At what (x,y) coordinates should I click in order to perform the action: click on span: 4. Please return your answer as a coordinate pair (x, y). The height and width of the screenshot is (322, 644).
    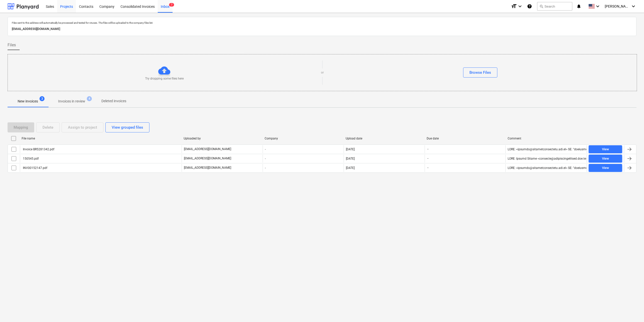
    Looking at the image, I should click on (89, 99).